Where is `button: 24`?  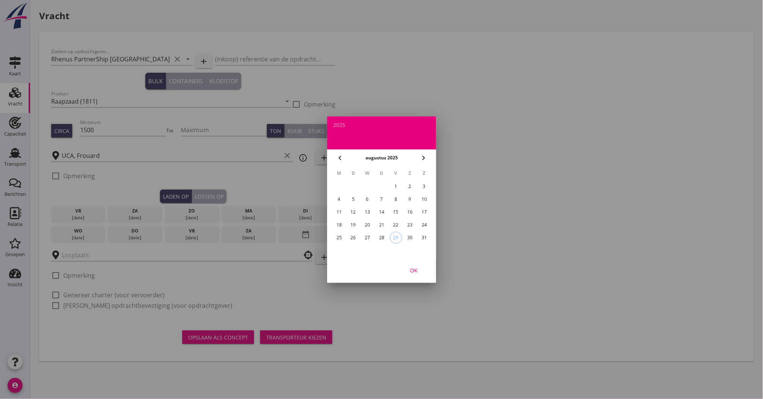 button: 24 is located at coordinates (424, 225).